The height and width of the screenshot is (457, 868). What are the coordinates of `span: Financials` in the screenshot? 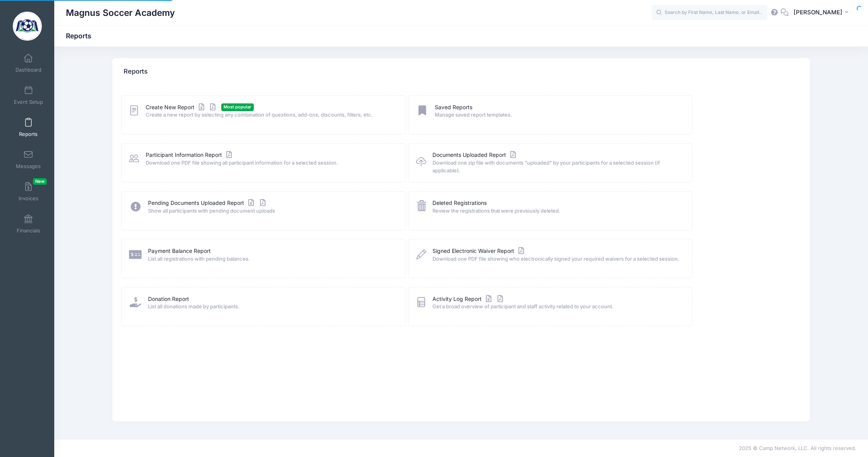 It's located at (28, 231).